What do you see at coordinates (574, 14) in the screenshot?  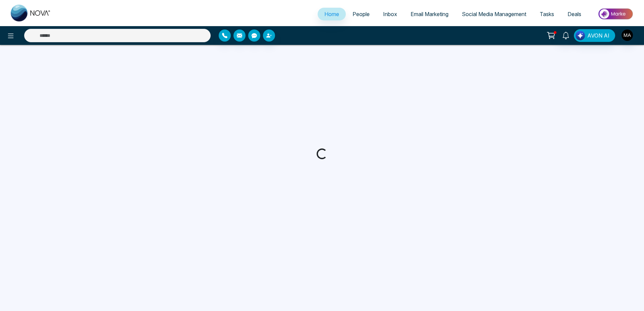 I see `a: Deals` at bounding box center [574, 14].